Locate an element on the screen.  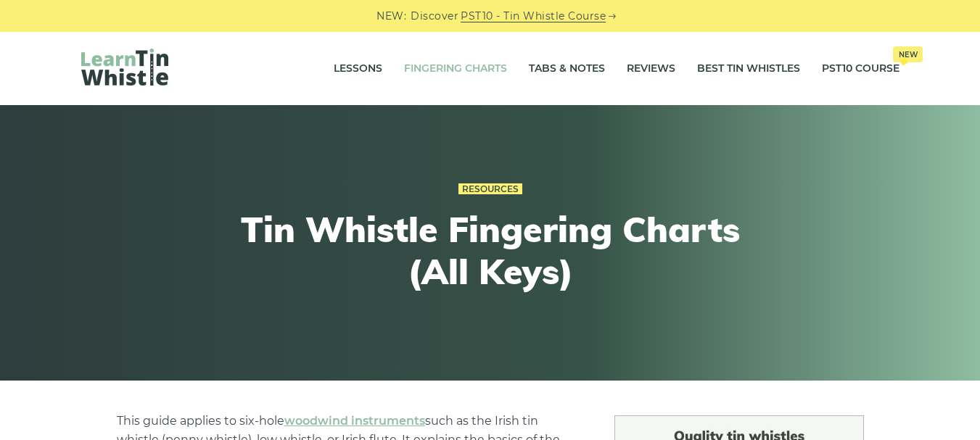
span: New is located at coordinates (908, 54).